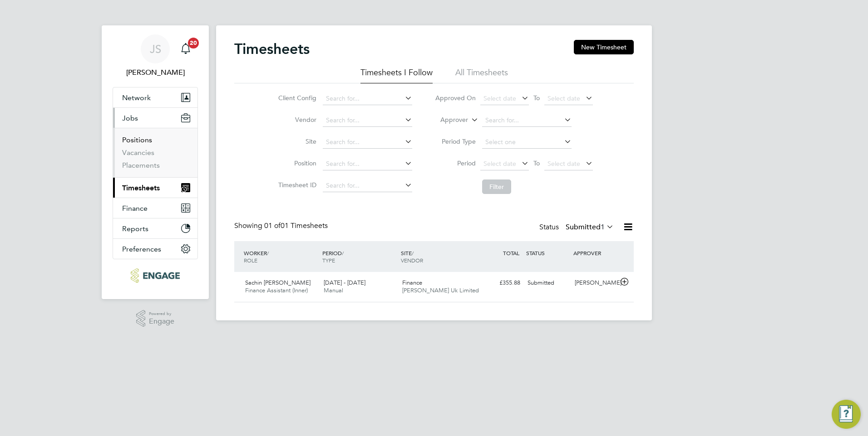 The width and height of the screenshot is (868, 436). I want to click on span: Jobs, so click(130, 118).